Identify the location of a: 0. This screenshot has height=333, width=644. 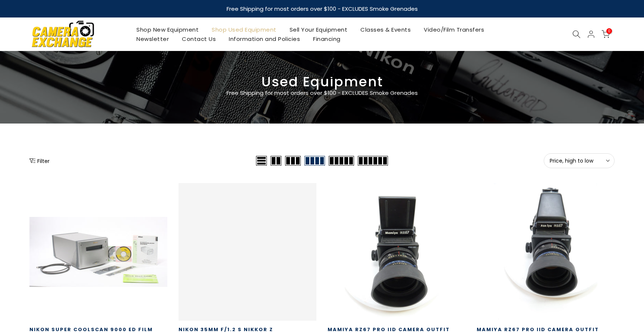
(606, 34).